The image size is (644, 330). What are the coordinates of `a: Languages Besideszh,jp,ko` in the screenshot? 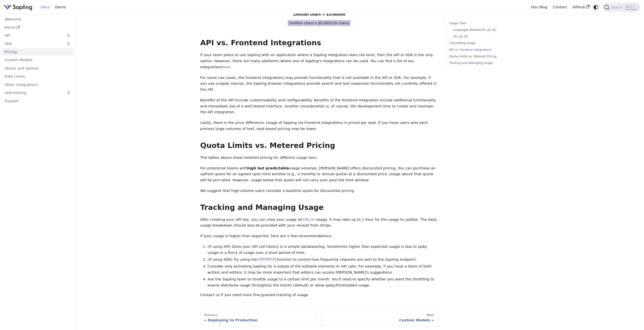 It's located at (484, 30).